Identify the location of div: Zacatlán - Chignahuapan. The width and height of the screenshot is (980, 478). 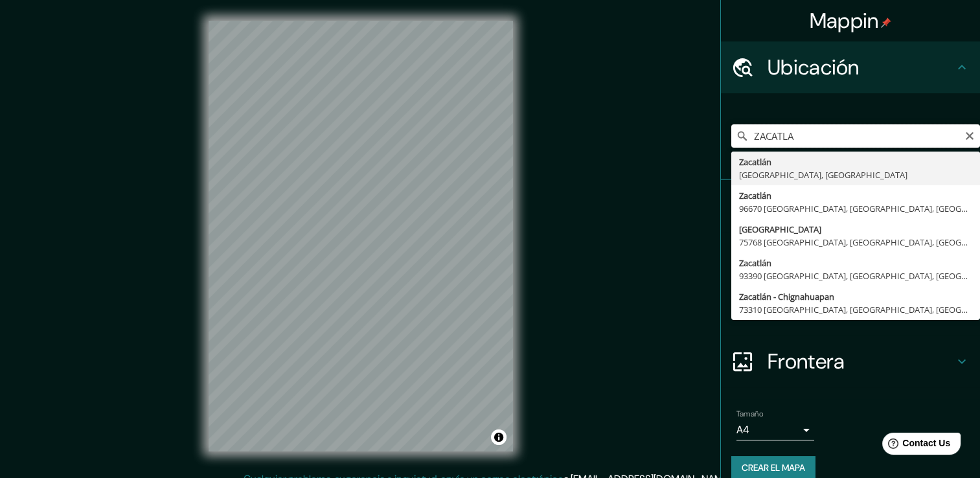
(856, 297).